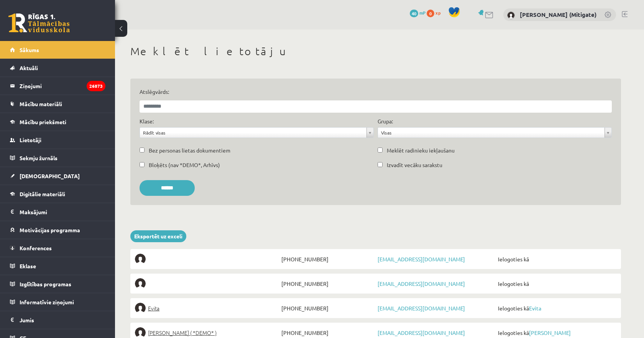  Describe the element at coordinates (58, 50) in the screenshot. I see `a: Sākums` at that location.